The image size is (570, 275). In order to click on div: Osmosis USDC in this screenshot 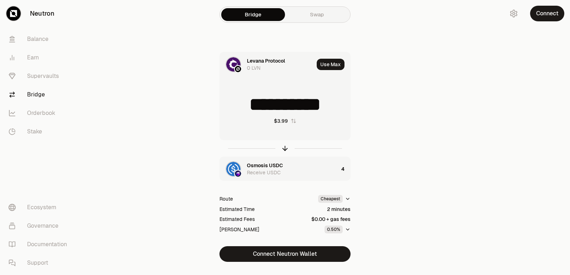, I will do `click(265, 166)`.